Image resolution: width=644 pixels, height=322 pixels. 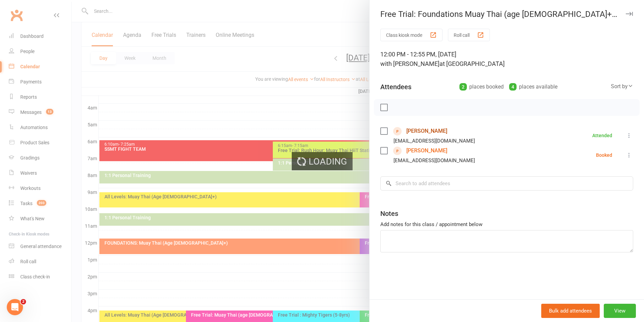 What do you see at coordinates (482, 87) in the screenshot?
I see `div: places booked` at bounding box center [482, 87].